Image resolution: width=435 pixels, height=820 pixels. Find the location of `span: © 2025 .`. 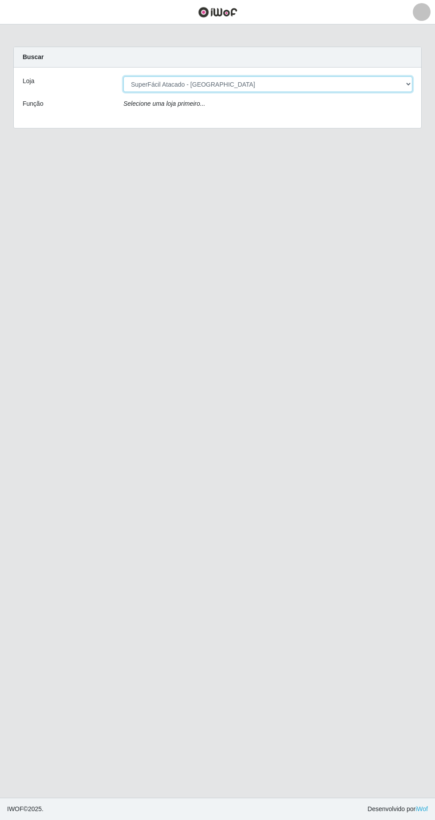

span: © 2025 . is located at coordinates (25, 809).